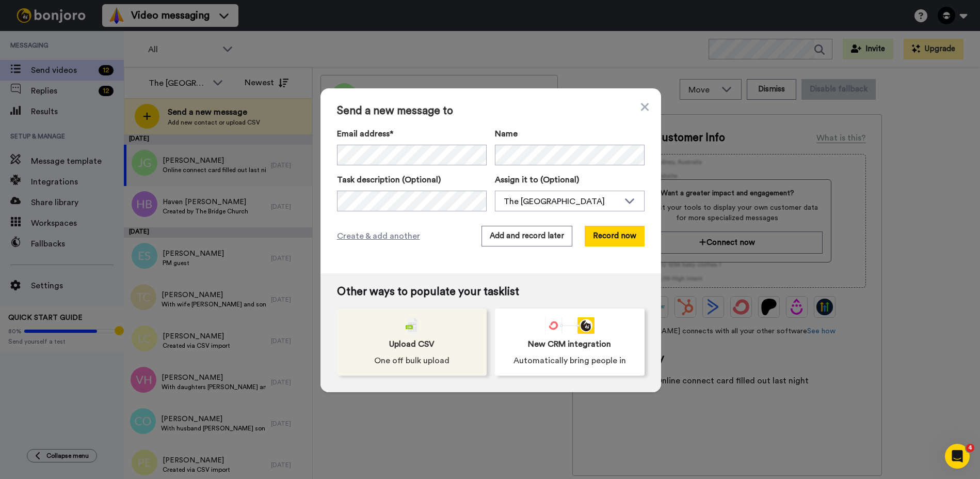 This screenshot has height=479, width=980. I want to click on span: Create & add another, so click(378, 236).